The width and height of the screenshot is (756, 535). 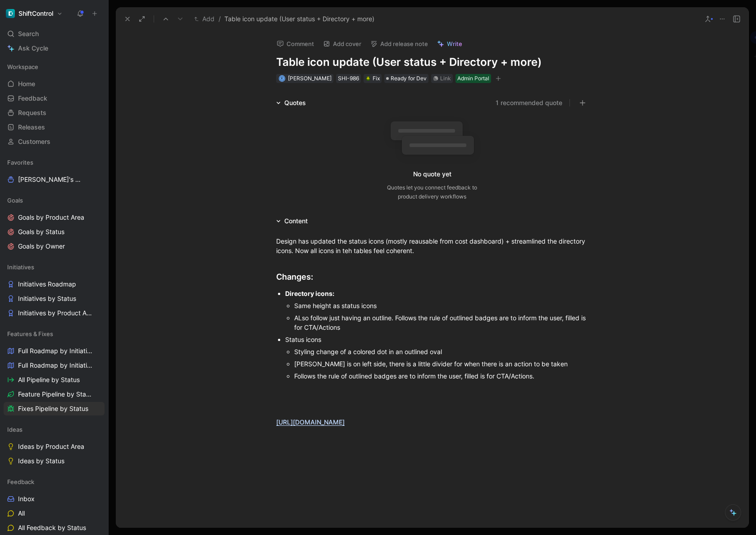 I want to click on div: Ideas, so click(x=54, y=429).